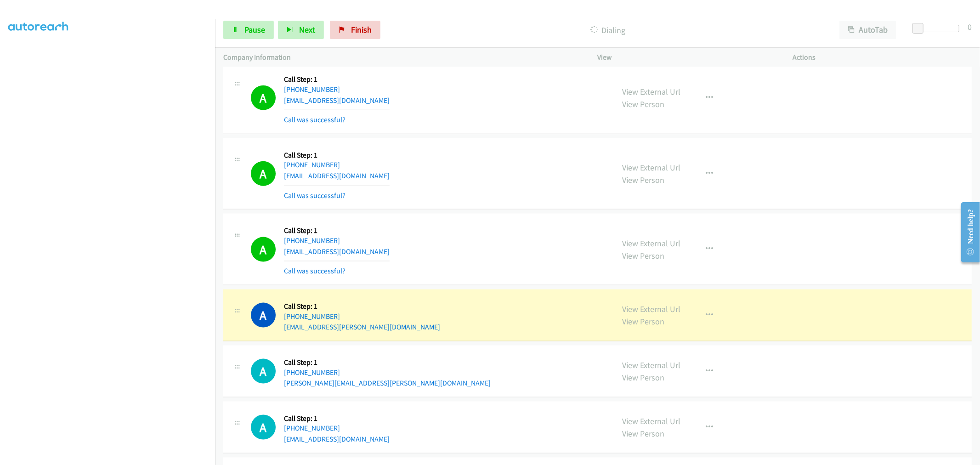 The width and height of the screenshot is (980, 465). What do you see at coordinates (938, 28) in the screenshot?
I see `div: Delay between calls (in seconds)` at bounding box center [938, 28].